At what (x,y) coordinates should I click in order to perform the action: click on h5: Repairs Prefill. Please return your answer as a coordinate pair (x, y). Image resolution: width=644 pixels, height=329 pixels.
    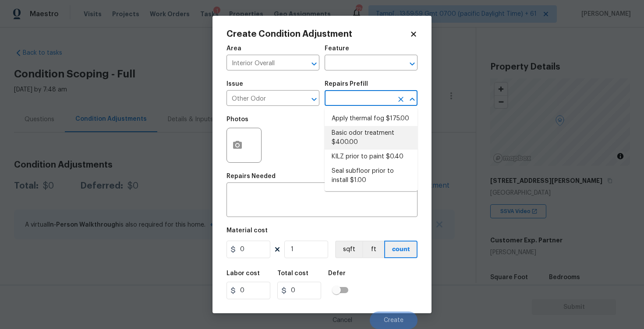
    Looking at the image, I should click on (346, 84).